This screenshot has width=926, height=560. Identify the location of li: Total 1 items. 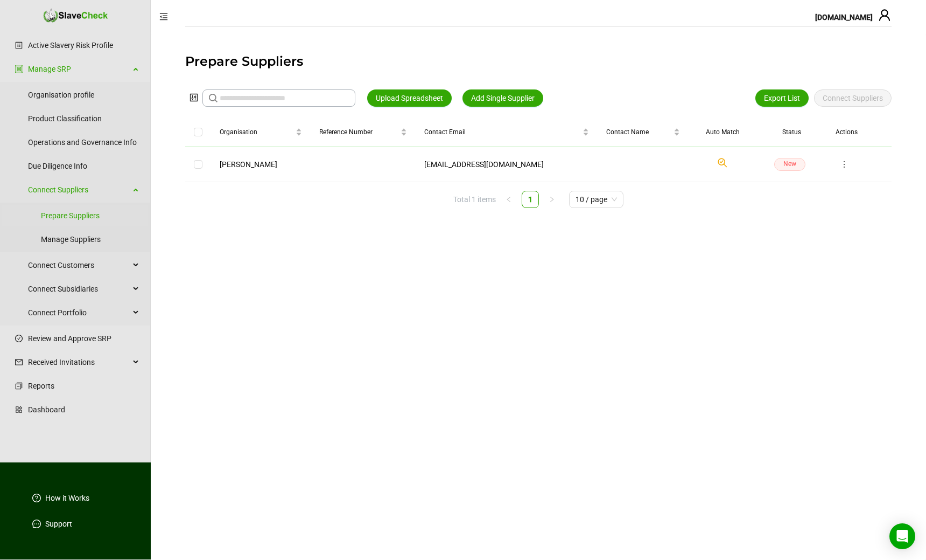
(474, 202).